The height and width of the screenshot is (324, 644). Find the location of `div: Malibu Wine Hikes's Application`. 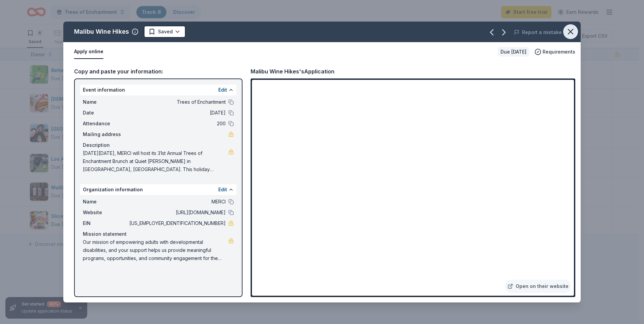

div: Malibu Wine Hikes's Application is located at coordinates (293, 71).